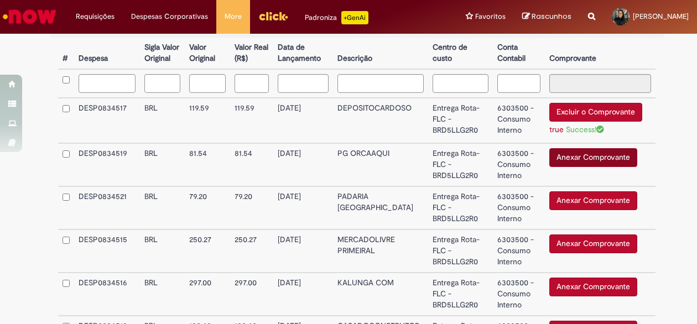 This screenshot has width=697, height=324. Describe the element at coordinates (107, 294) in the screenshot. I see `td: DESP0834516` at that location.